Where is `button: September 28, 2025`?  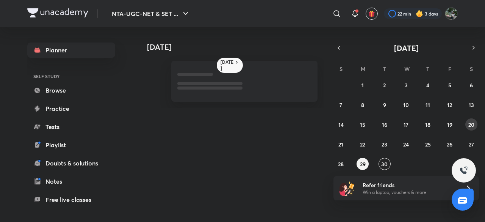
button: September 28, 2025 is located at coordinates (341, 164).